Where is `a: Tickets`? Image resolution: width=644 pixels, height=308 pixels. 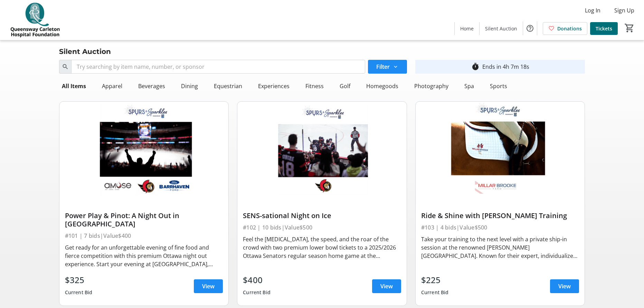
a: Tickets is located at coordinates (604, 28).